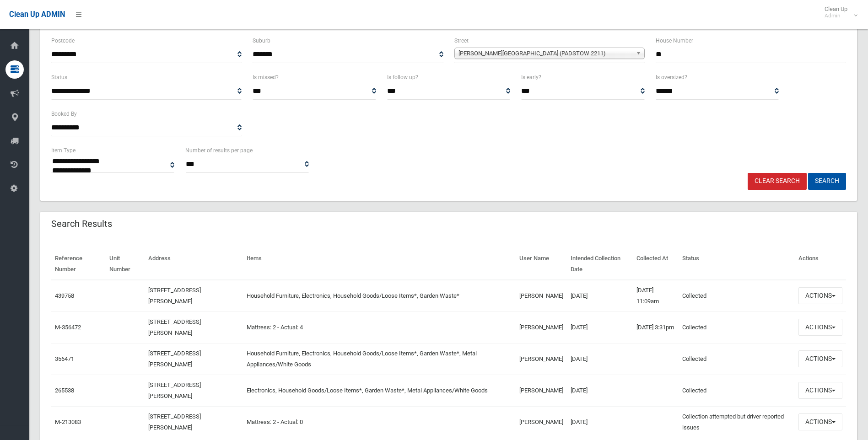 Image resolution: width=868 pixels, height=440 pixels. Describe the element at coordinates (78, 264) in the screenshot. I see `th: Reference Number` at that location.